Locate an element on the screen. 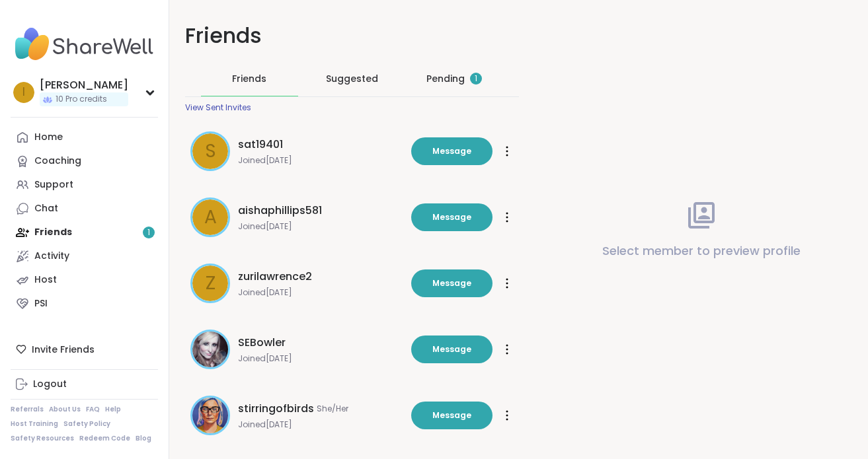 The image size is (868, 459). a: Safety Resources is located at coordinates (42, 439).